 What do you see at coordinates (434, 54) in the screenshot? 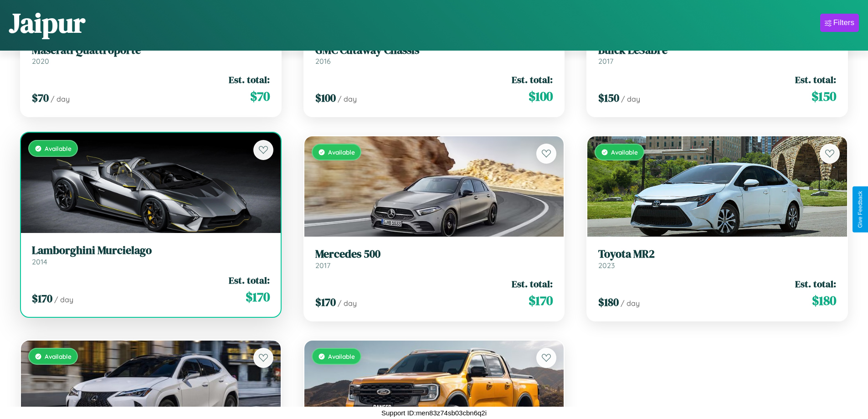
I see `a: GMC Cutaway Chassis2016` at bounding box center [434, 54].